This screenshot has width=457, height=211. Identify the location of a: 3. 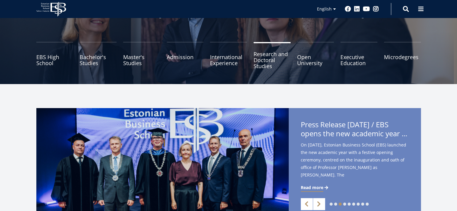
(340, 204).